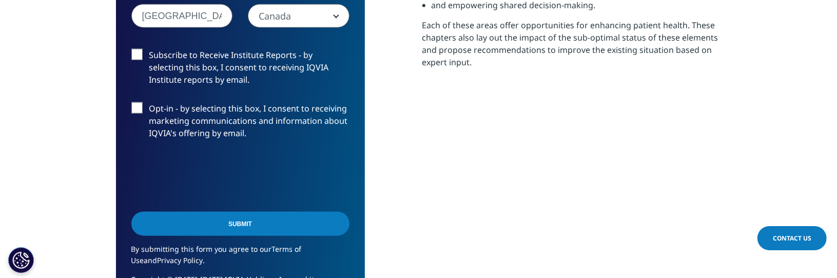 This screenshot has width=837, height=278. What do you see at coordinates (240, 258) in the screenshot?
I see `p: By submitting this form you agree to our and .` at bounding box center [240, 258].